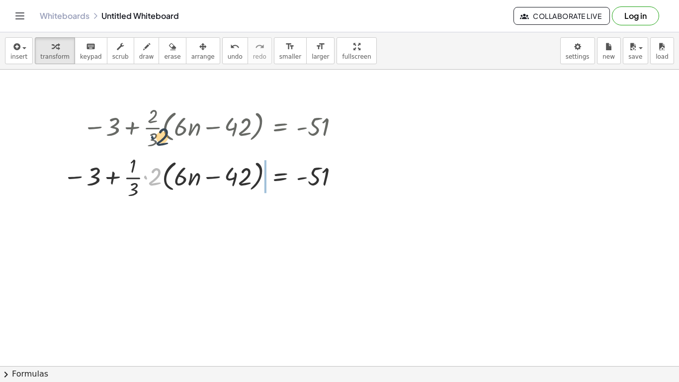 This screenshot has width=679, height=382. What do you see at coordinates (259, 47) in the screenshot?
I see `i: redo` at bounding box center [259, 47].